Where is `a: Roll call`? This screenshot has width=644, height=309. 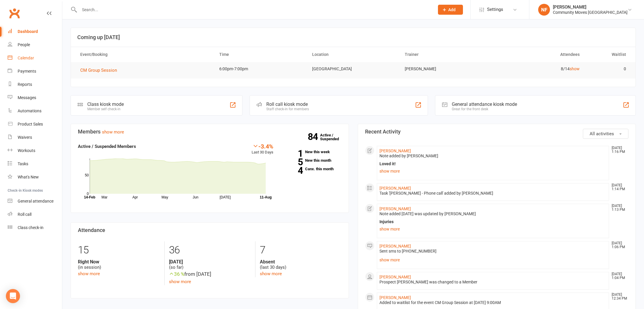
a: Roll call is located at coordinates (35, 215).